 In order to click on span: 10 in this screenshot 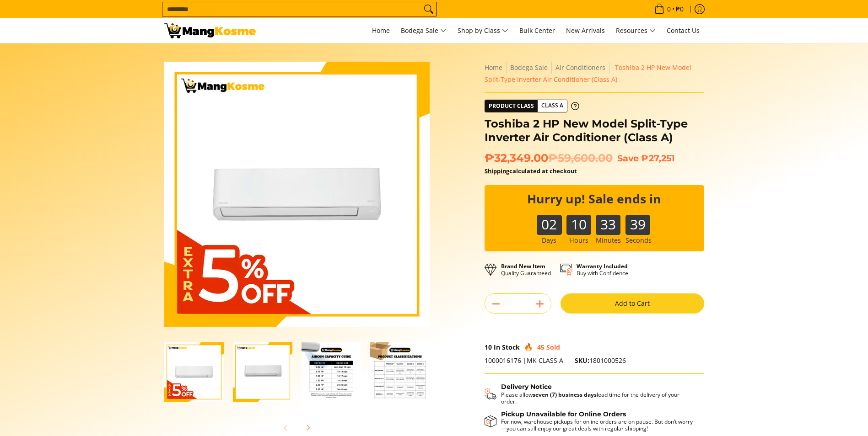, I will do `click(488, 347)`.